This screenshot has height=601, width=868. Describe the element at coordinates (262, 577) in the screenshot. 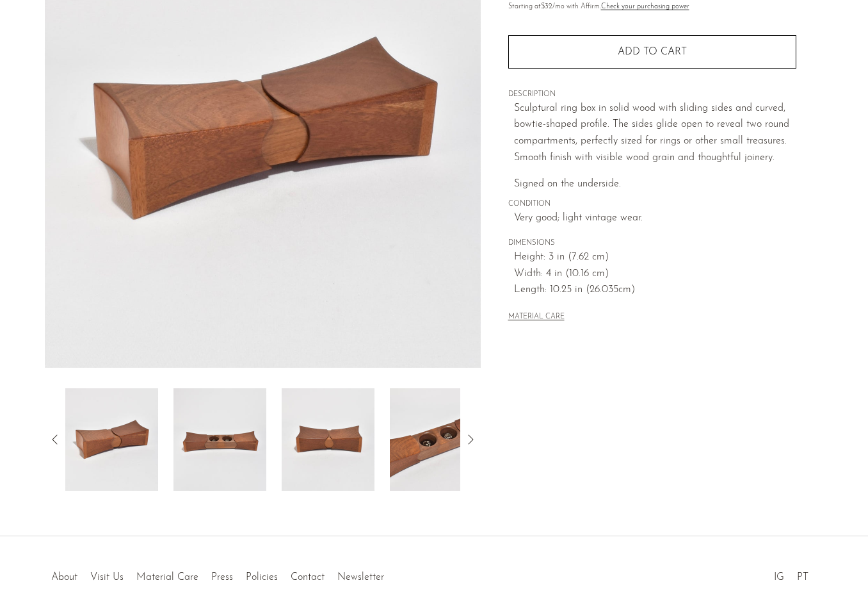

I see `a: Policies` at that location.